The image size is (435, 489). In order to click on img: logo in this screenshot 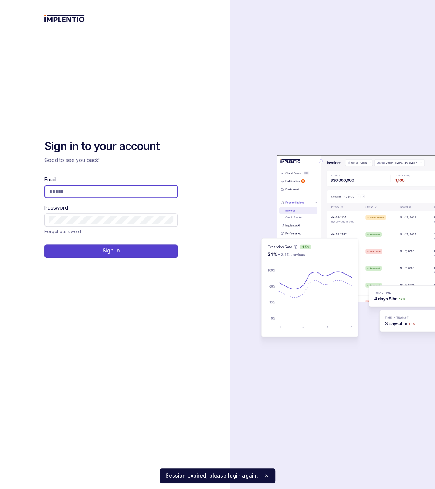, I will do `click(64, 18)`.